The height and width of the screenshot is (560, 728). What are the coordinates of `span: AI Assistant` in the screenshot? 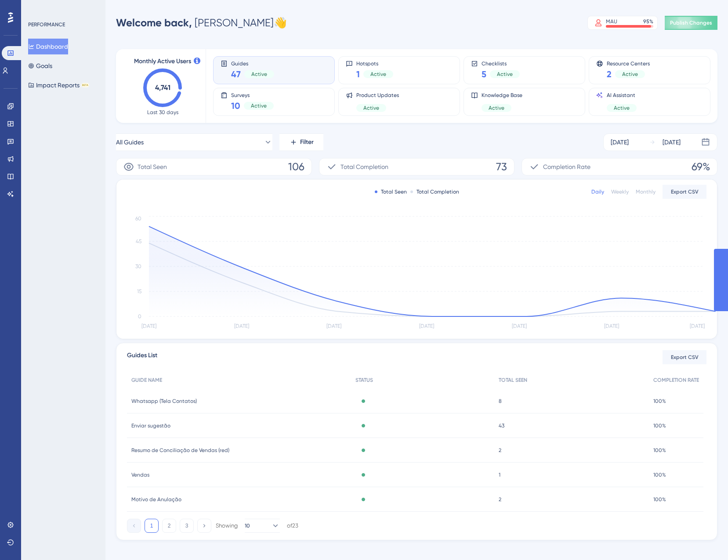 It's located at (621, 95).